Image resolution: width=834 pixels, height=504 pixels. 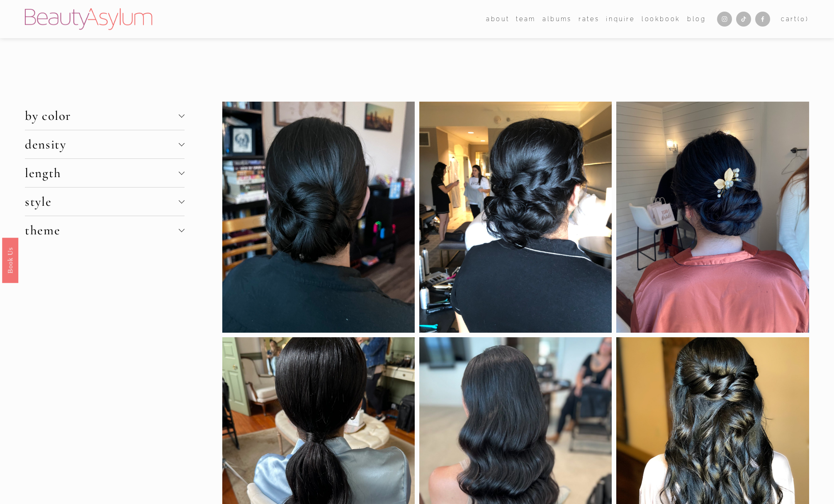 I want to click on button: theme, so click(x=104, y=230).